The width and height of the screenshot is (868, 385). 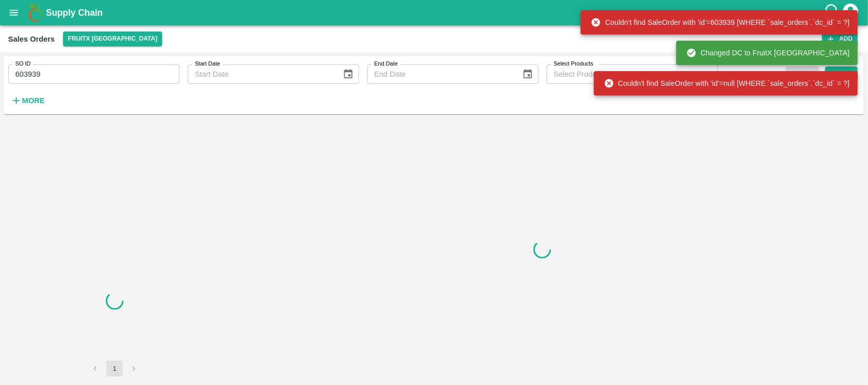 I want to click on button: page 1, so click(x=115, y=369).